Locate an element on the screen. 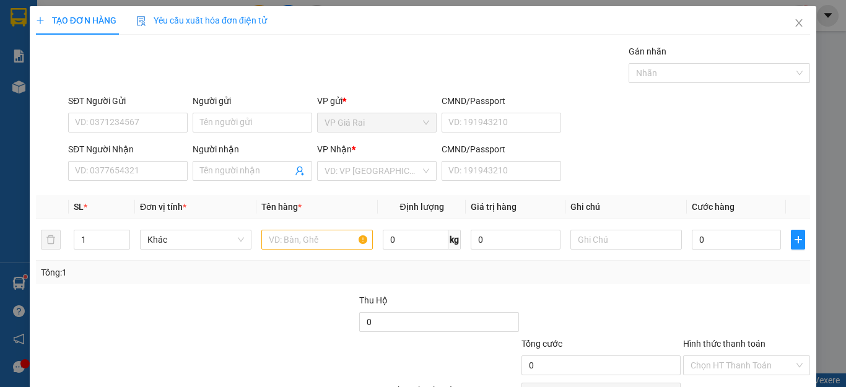 Image resolution: width=846 pixels, height=387 pixels. span: VP Nhận is located at coordinates (335, 149).